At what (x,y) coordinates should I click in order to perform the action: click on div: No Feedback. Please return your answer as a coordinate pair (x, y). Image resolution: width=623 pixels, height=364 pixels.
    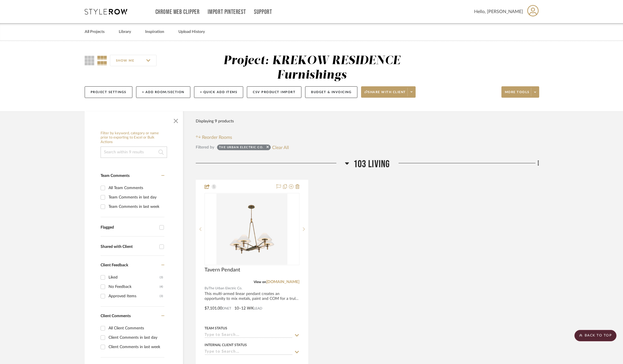
    Looking at the image, I should click on (134, 286).